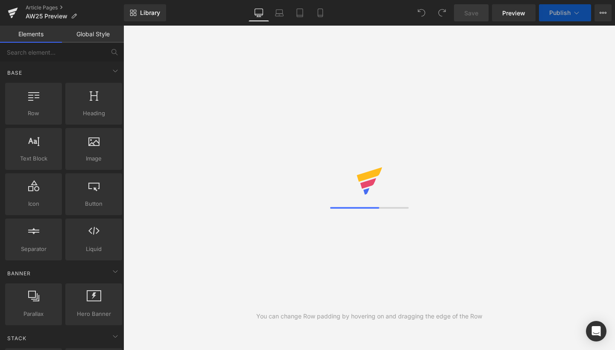 The image size is (615, 350). What do you see at coordinates (33, 204) in the screenshot?
I see `span: Icon` at bounding box center [33, 204].